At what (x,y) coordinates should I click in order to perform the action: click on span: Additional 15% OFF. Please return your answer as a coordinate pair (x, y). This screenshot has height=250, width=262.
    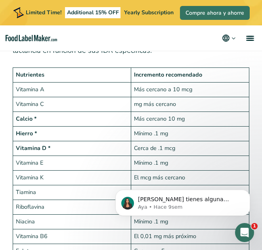
    Looking at the image, I should click on (93, 13).